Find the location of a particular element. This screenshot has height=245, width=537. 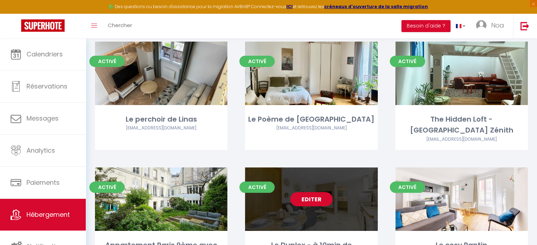

button: Ouvrir le widget de chat LiveChat is located at coordinates (16, 13).